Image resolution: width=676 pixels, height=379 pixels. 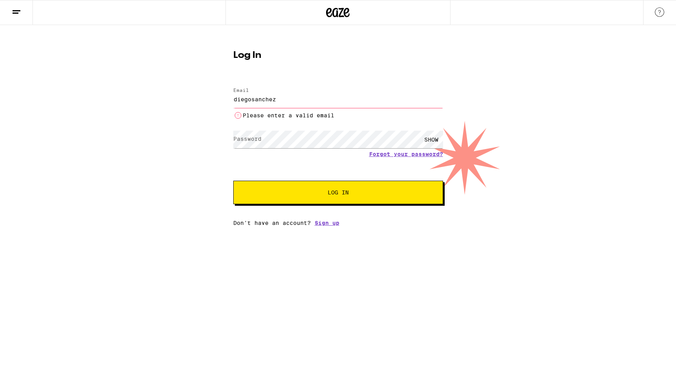 What do you see at coordinates (241, 90) in the screenshot?
I see `label: Email` at bounding box center [241, 90].